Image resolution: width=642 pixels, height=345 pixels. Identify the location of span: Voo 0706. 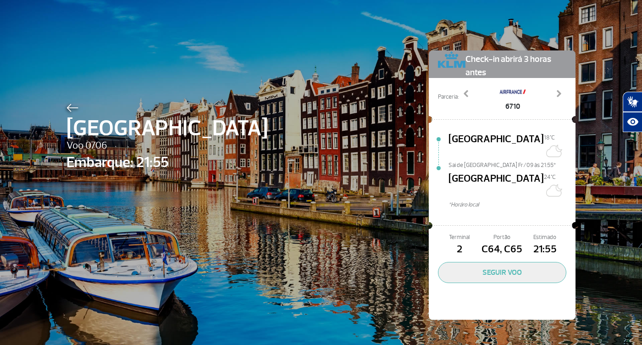
(167, 146).